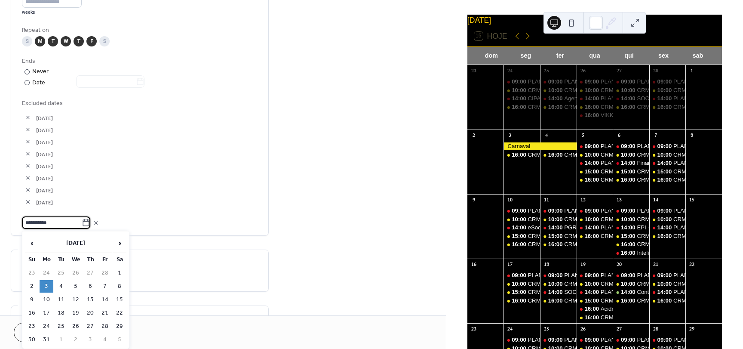 This screenshot has width=743, height=349. I want to click on div: VIKKE - laboratório apresentação, so click(643, 115).